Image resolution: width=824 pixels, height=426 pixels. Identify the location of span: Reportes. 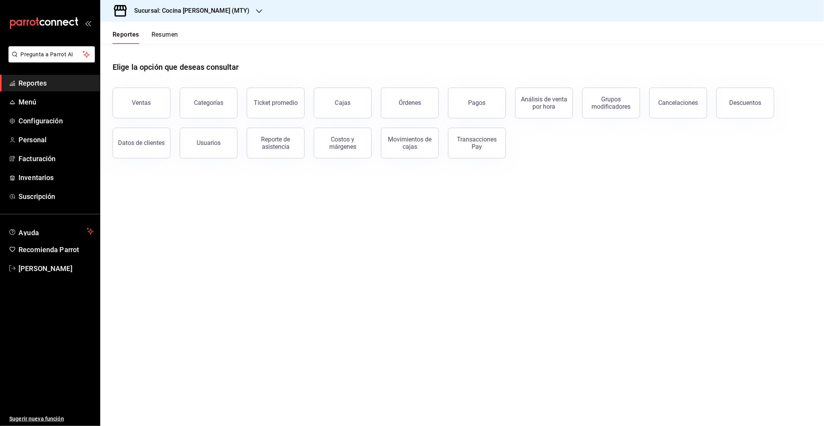
(56, 83).